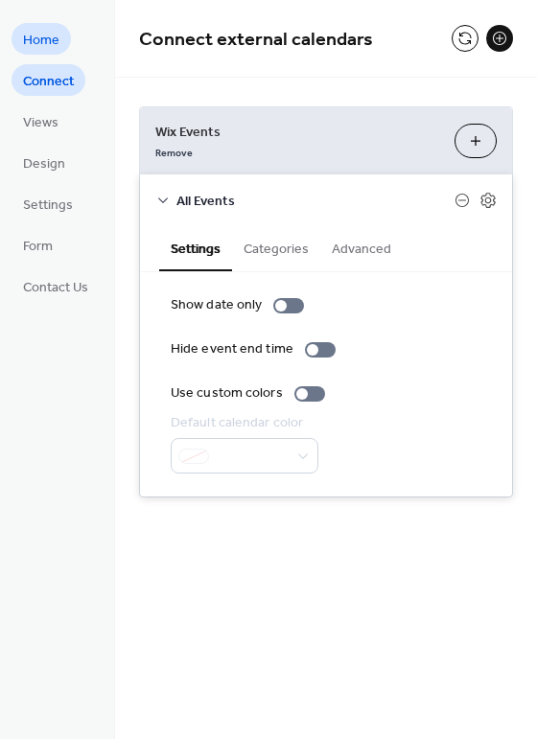 Image resolution: width=537 pixels, height=739 pixels. What do you see at coordinates (226, 393) in the screenshot?
I see `div: Use custom colors` at bounding box center [226, 393].